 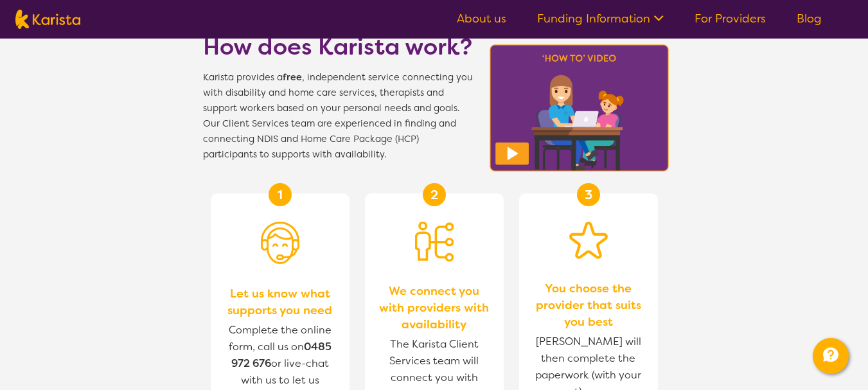 I want to click on h1: How does Karista work?, so click(x=338, y=47).